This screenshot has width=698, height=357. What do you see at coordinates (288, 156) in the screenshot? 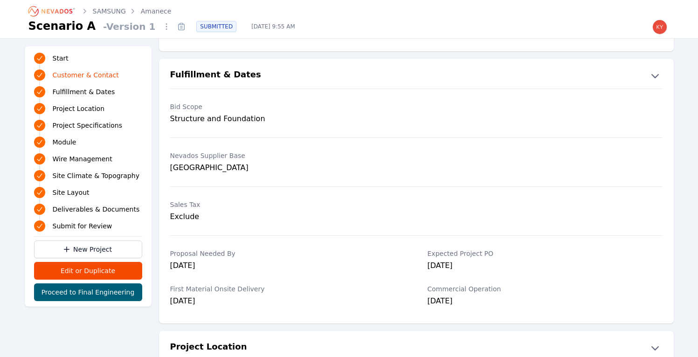
I see `label: Nevados Supplier Base` at bounding box center [288, 156].